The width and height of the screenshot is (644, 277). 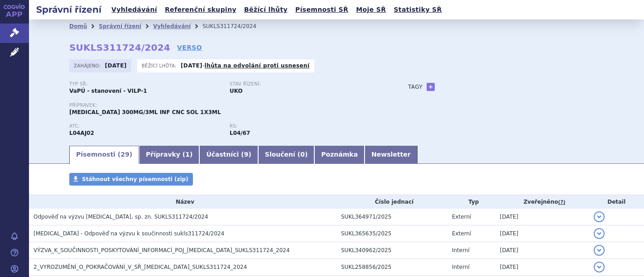 What do you see at coordinates (235, 26) in the screenshot?
I see `li: SUKLS311724/2024` at bounding box center [235, 26].